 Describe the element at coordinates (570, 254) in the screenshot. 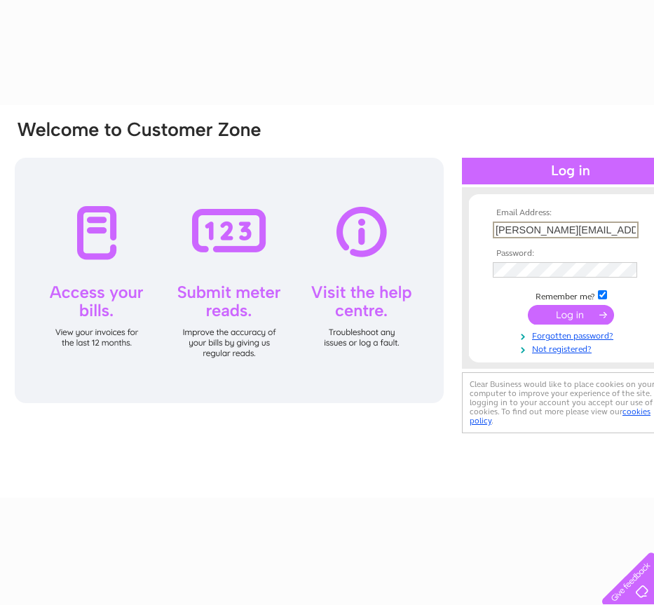

I see `th: Password:` at that location.